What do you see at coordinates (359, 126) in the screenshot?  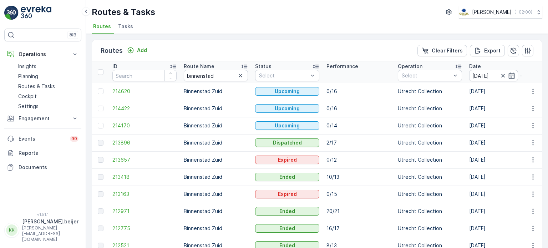 I see `p: 0/14` at bounding box center [359, 126].